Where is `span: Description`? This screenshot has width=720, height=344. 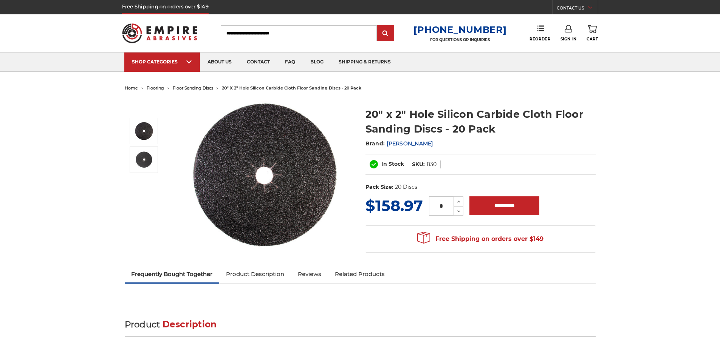 span: Description is located at coordinates (190, 324).